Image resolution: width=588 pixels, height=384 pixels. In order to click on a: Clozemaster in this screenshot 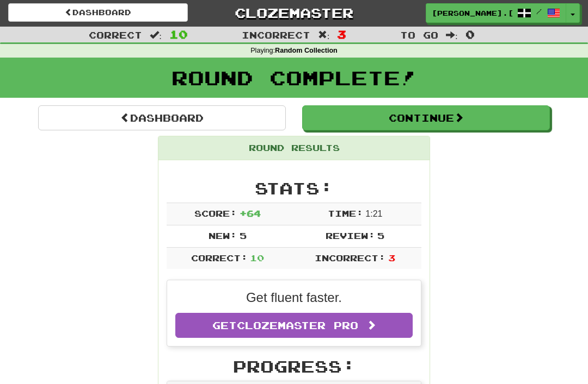, I will do `click(294, 13)`.